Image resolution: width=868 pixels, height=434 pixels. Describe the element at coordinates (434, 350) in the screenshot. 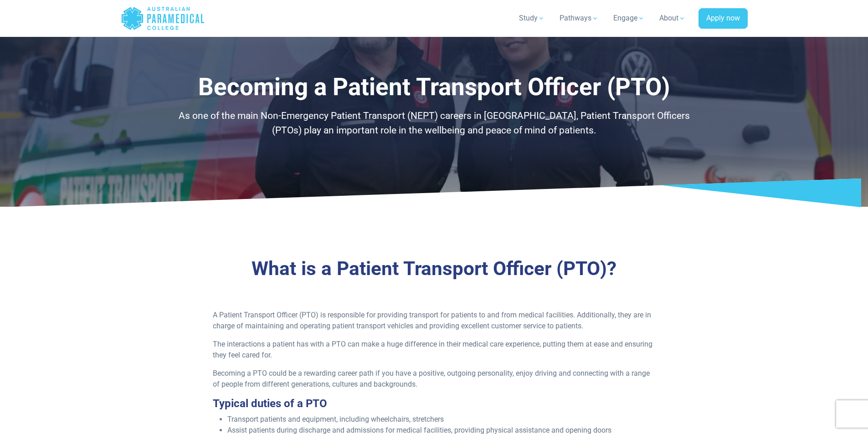

I see `p: The interactions a patient has with a PTO can make a huge difference in their medical care experi...` at that location.